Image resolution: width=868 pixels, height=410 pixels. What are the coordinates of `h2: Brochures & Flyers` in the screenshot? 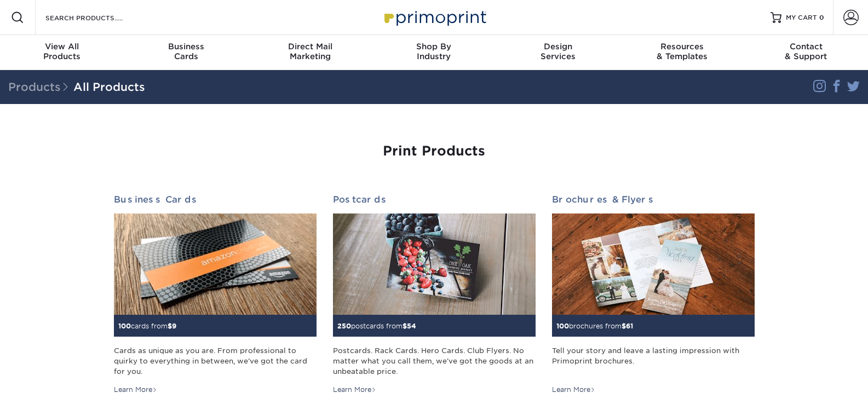 It's located at (653, 199).